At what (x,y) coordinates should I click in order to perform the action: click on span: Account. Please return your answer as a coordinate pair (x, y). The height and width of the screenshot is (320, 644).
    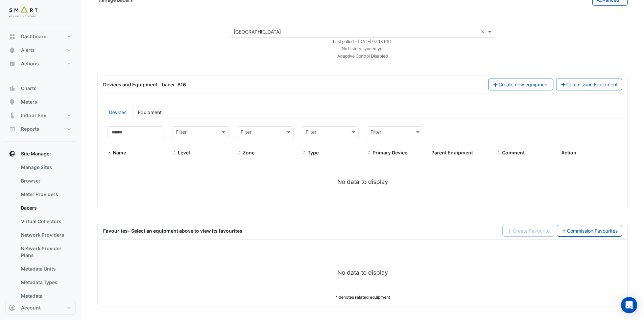
    Looking at the image, I should click on (31, 308).